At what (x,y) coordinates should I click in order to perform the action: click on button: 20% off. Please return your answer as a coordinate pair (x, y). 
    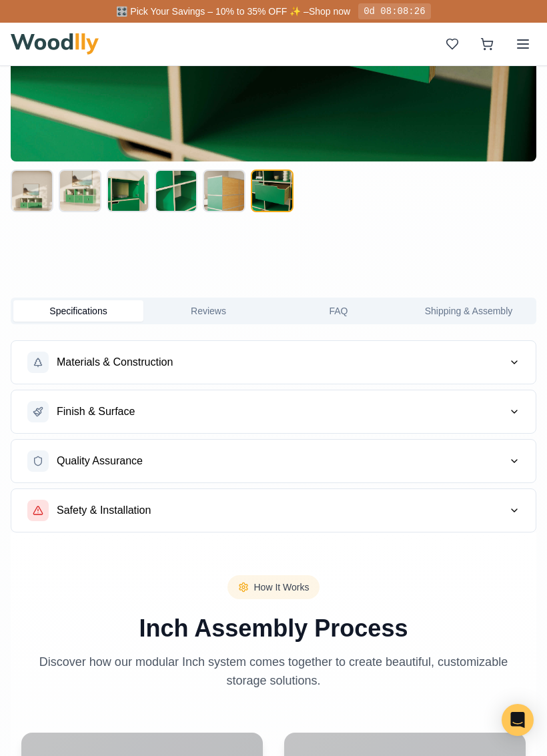
    Looking at the image, I should click on (175, 30).